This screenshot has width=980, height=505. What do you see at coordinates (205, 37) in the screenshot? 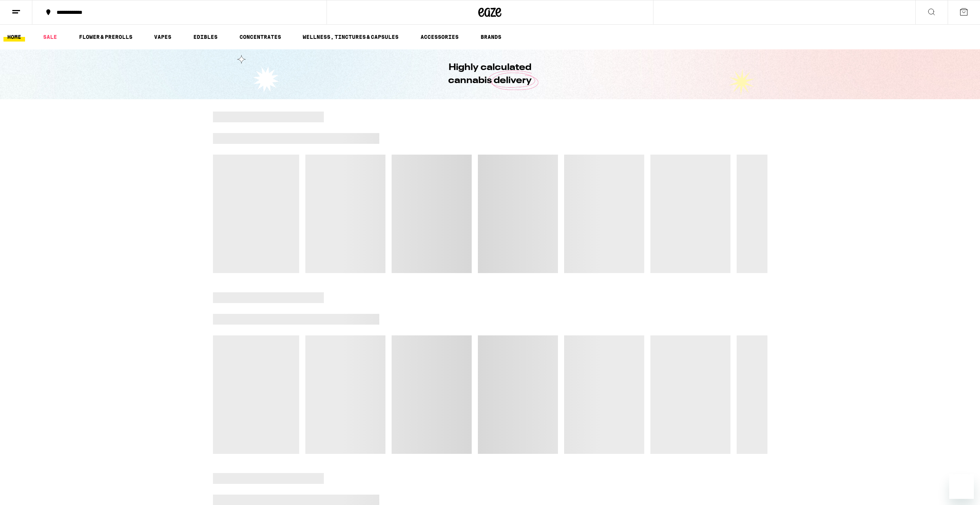
I see `a: EDIBLES` at bounding box center [205, 37].